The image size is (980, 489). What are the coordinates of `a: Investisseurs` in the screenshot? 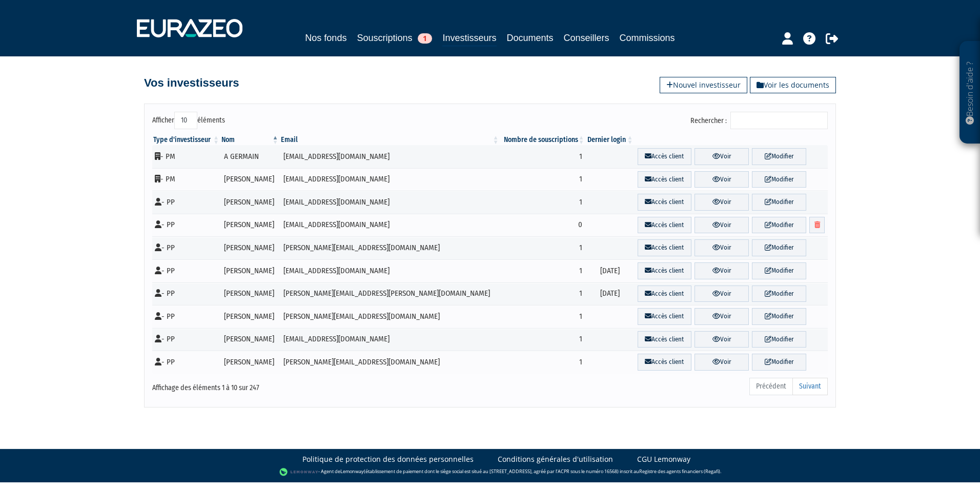 It's located at (469, 39).